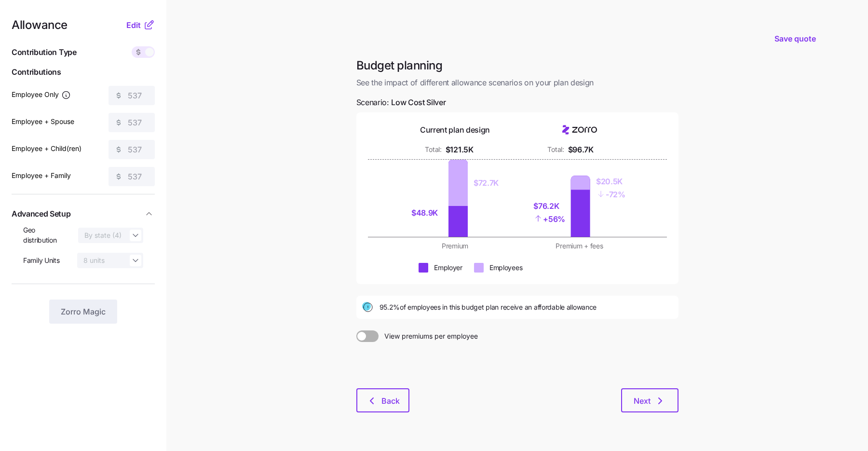 This screenshot has width=868, height=451. I want to click on button: Advanced Setup, so click(83, 214).